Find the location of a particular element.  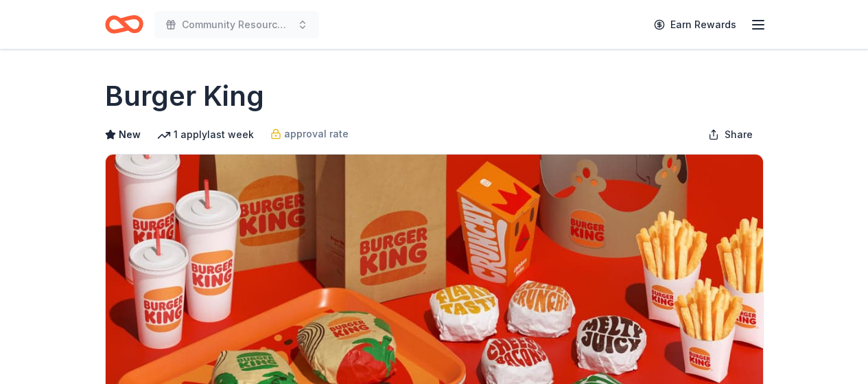

a: Home is located at coordinates (125, 24).